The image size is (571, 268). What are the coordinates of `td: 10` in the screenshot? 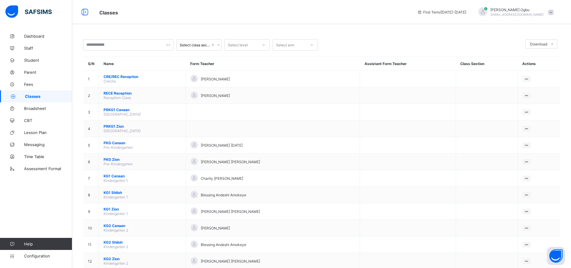 It's located at (91, 228).